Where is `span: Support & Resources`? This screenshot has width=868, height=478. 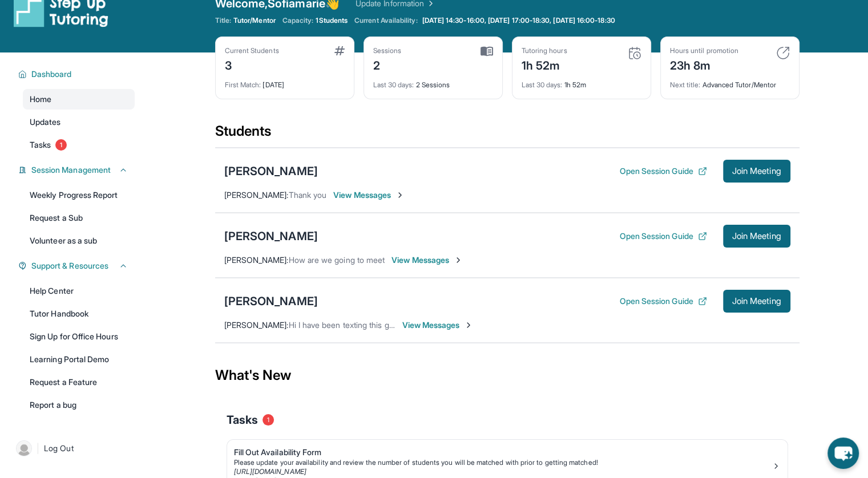 span: Support & Resources is located at coordinates (70, 266).